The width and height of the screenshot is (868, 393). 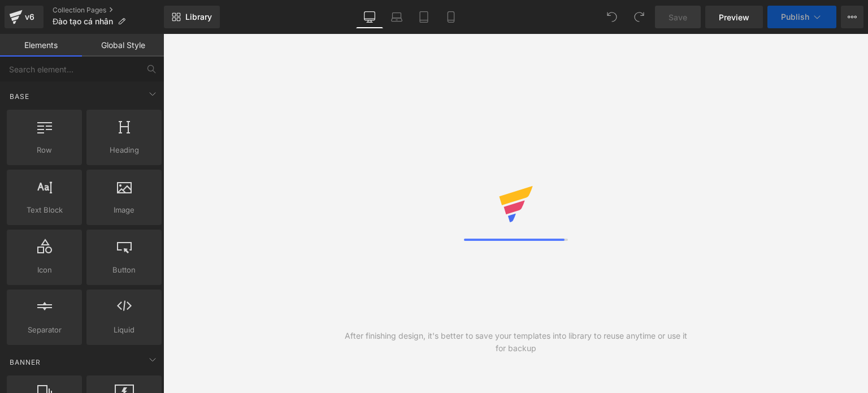 What do you see at coordinates (192, 17) in the screenshot?
I see `a: New Library` at bounding box center [192, 17].